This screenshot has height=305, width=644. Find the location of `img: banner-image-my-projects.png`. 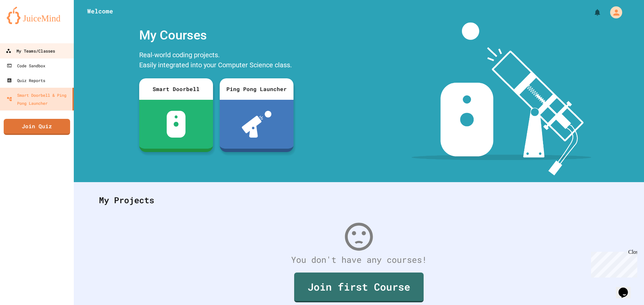

img: banner-image-my-projects.png is located at coordinates (501, 99).